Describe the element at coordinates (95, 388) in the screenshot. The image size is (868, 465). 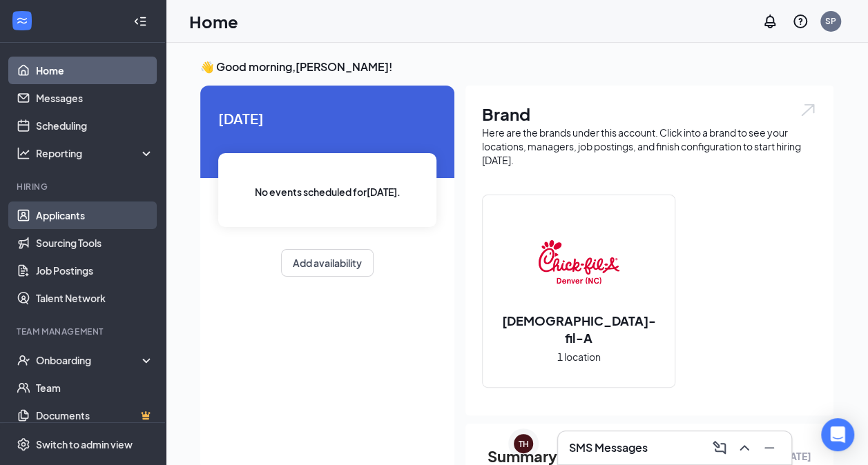
I see `a: Team` at that location.